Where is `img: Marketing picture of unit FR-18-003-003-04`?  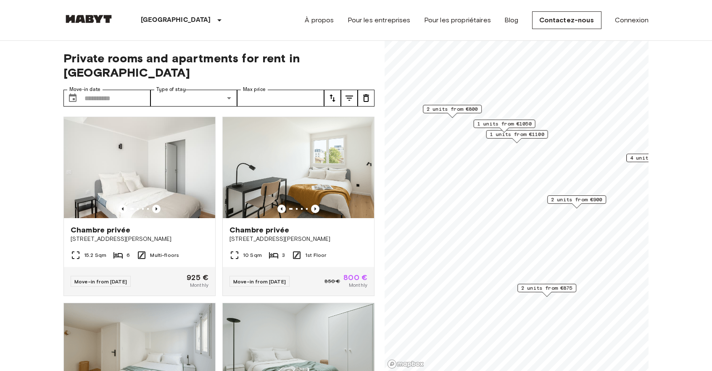 img: Marketing picture of unit FR-18-003-003-04 is located at coordinates (140, 167).